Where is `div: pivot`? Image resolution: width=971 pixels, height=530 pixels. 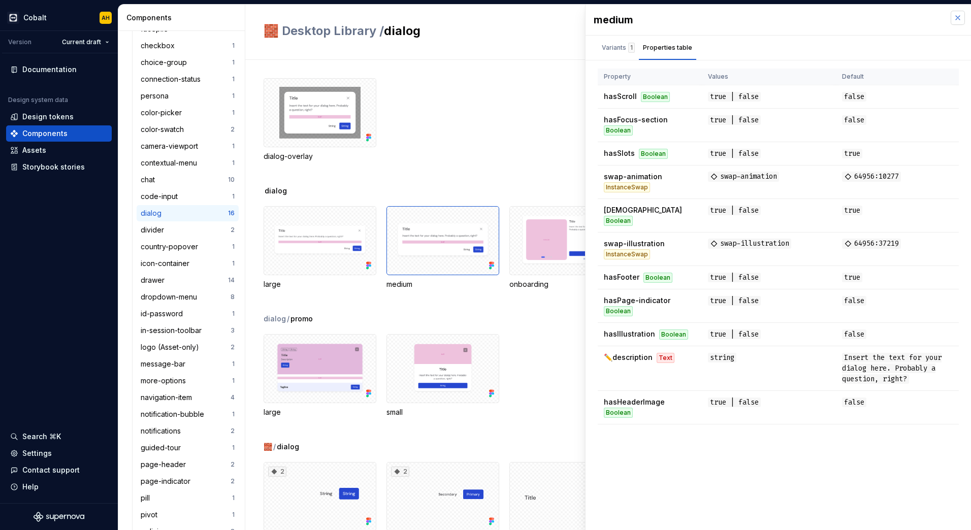
div: pivot is located at coordinates (151, 515).